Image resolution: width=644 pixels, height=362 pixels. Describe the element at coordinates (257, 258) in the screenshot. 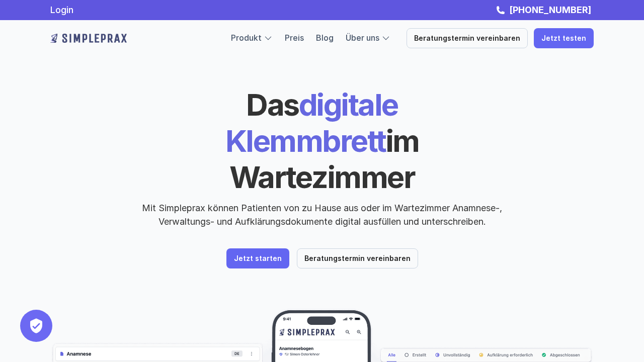

I see `a: Jetzt starten` at that location.